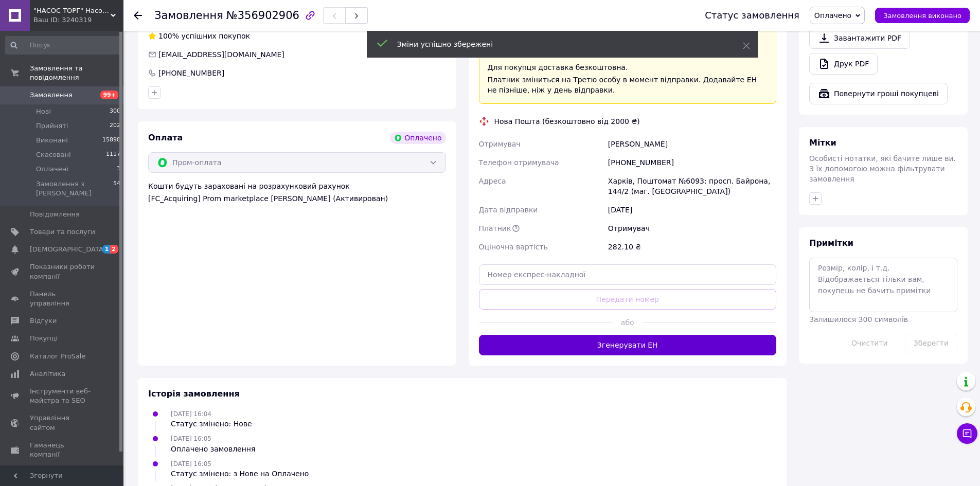 This screenshot has height=486, width=980. I want to click on span: Телефон отримувача, so click(519, 162).